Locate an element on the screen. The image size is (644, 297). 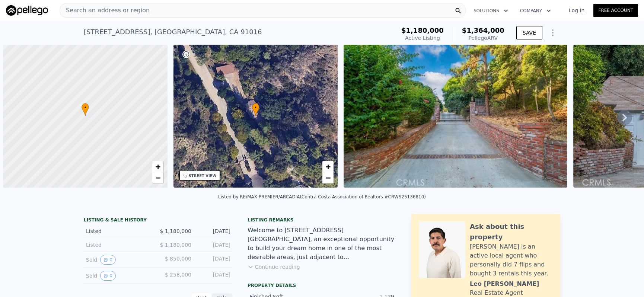
button: SAVE is located at coordinates (529, 33).